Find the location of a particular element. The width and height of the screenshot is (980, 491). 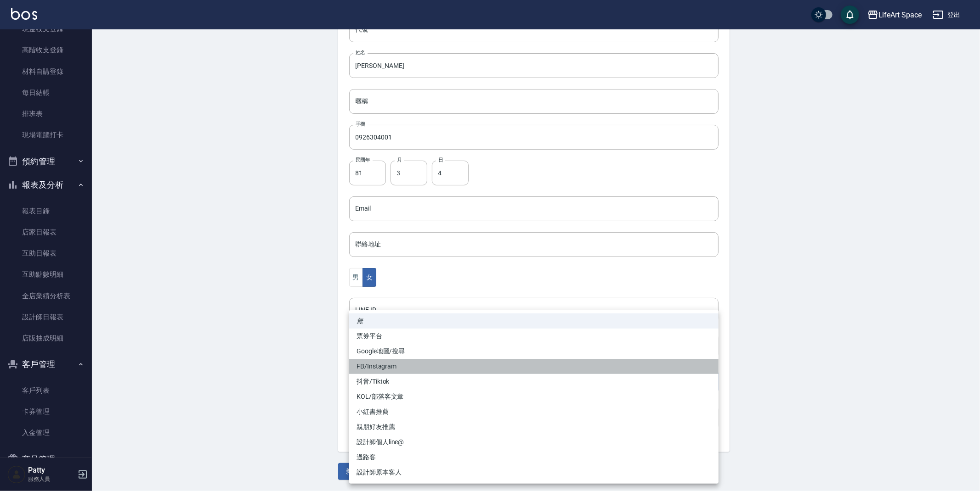

li: 親朋好友推薦 is located at coordinates (534, 427).